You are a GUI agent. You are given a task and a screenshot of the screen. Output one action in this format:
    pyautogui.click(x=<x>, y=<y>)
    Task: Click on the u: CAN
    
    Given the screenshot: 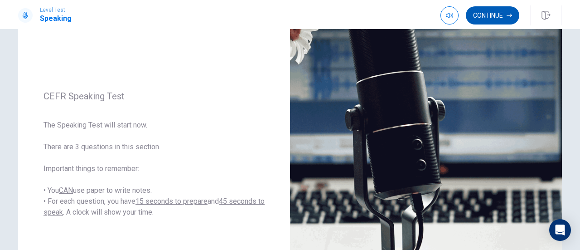 What is the action you would take?
    pyautogui.click(x=66, y=190)
    